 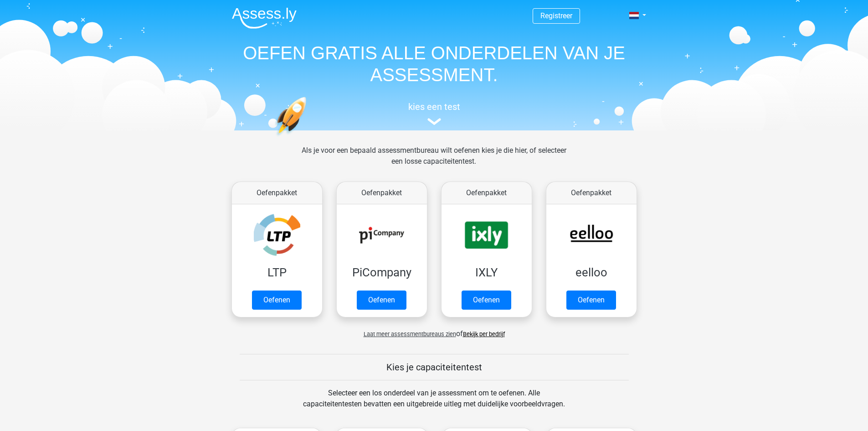 I want to click on div: Selecteer een los onderdeel van je assessment om te oefenen. Alle capaciteitentesten bevatten een..., so click(x=434, y=404).